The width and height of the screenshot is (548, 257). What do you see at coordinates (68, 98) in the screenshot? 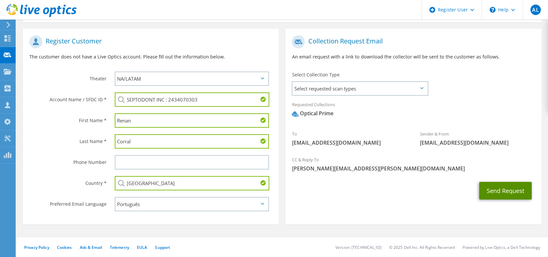
I see `label: Account Name / SFDC ID *` at bounding box center [68, 98].